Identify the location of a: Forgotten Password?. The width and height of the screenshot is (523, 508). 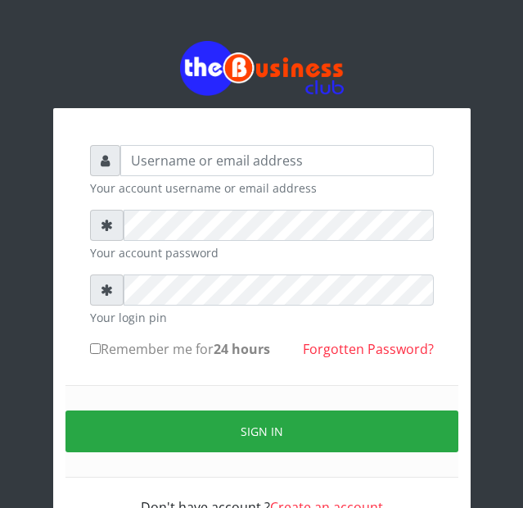
(368, 349).